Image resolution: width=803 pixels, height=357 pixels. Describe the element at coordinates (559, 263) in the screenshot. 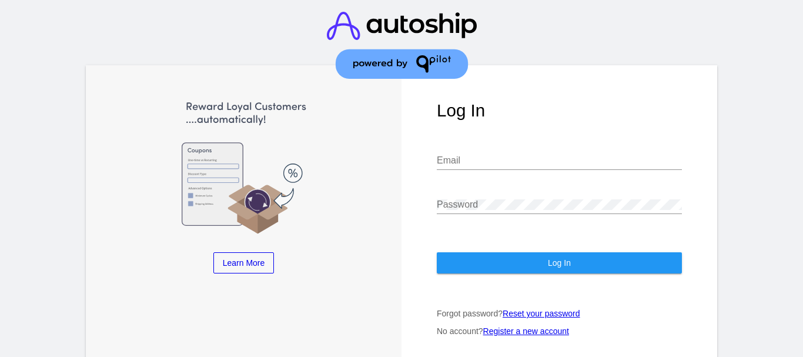

I see `button: Log In` at that location.